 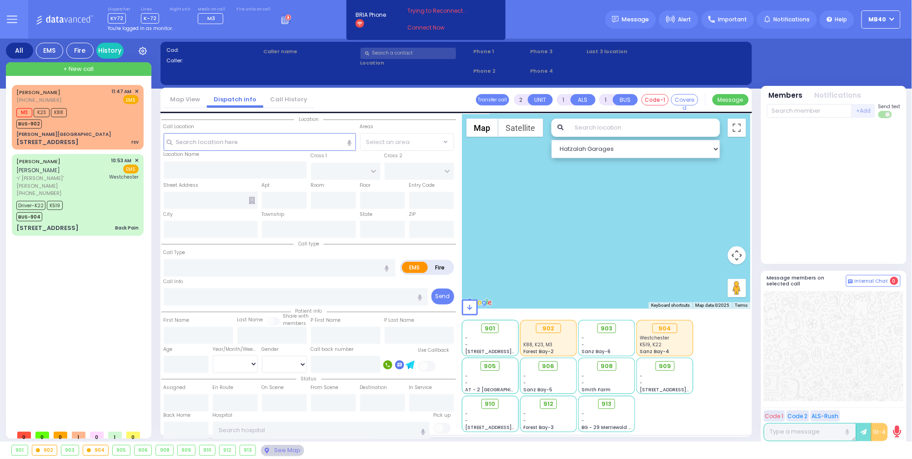 What do you see at coordinates (70, 450) in the screenshot?
I see `div: 903` at bounding box center [70, 450].